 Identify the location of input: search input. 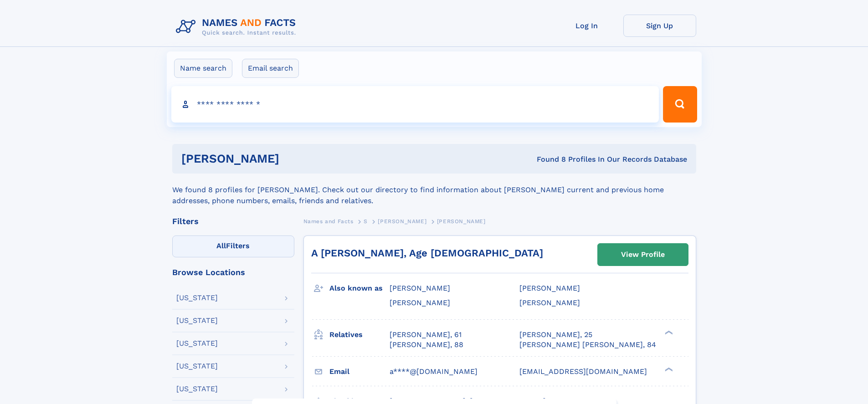
(415, 104).